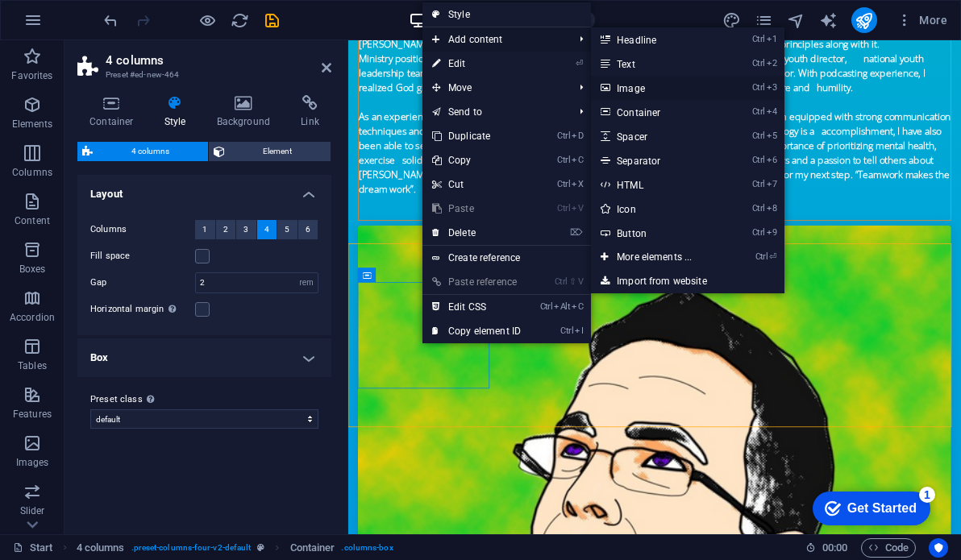 The width and height of the screenshot is (961, 560). What do you see at coordinates (772, 183) in the screenshot?
I see `i: 7` at bounding box center [772, 183].